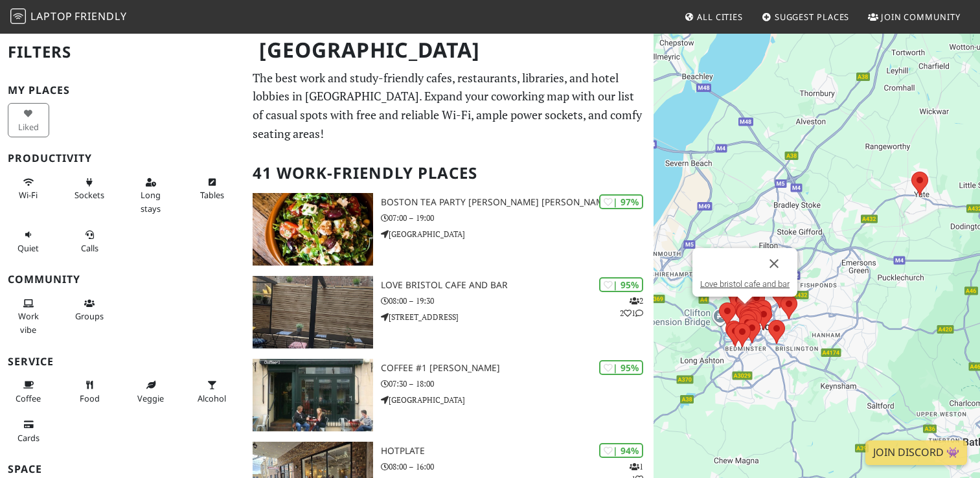  What do you see at coordinates (28, 195) in the screenshot?
I see `span: Stable Wi-Fi` at bounding box center [28, 195].